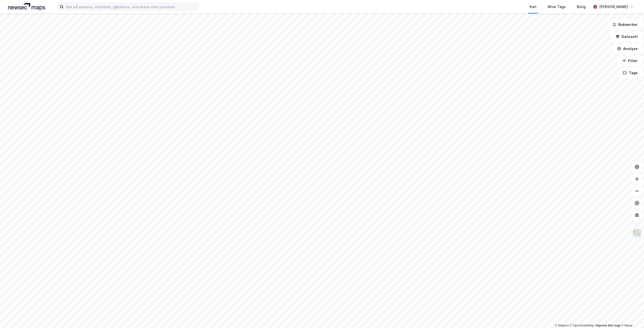 This screenshot has height=328, width=644. Describe the element at coordinates (582, 326) in the screenshot. I see `a: OpenStreetMap` at that location.